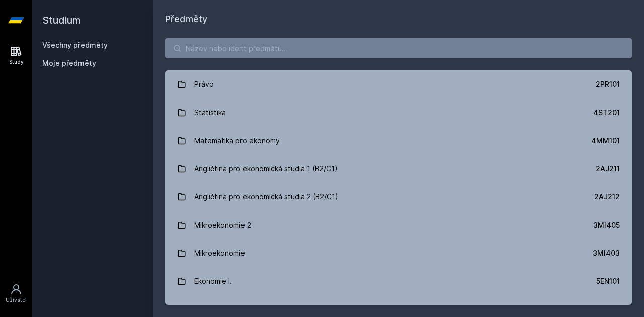 The width and height of the screenshot is (644, 317). I want to click on a: Matematika pro ekonomy 4MM101, so click(399, 141).